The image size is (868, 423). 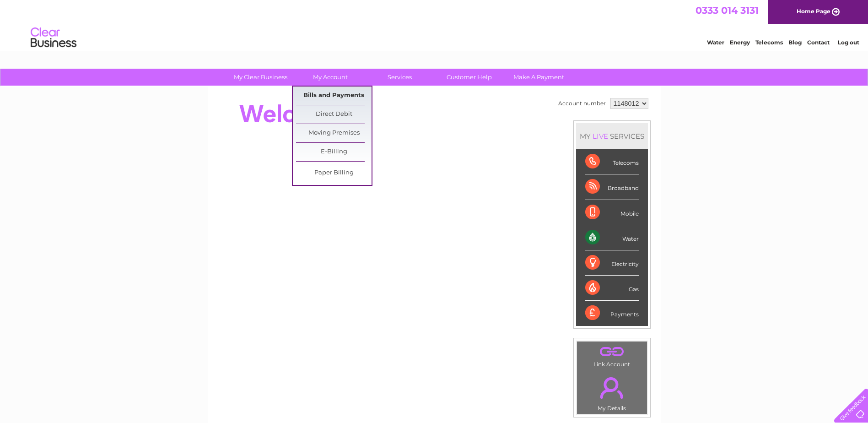 What do you see at coordinates (727, 10) in the screenshot?
I see `span: 0333 014 3131` at bounding box center [727, 10].